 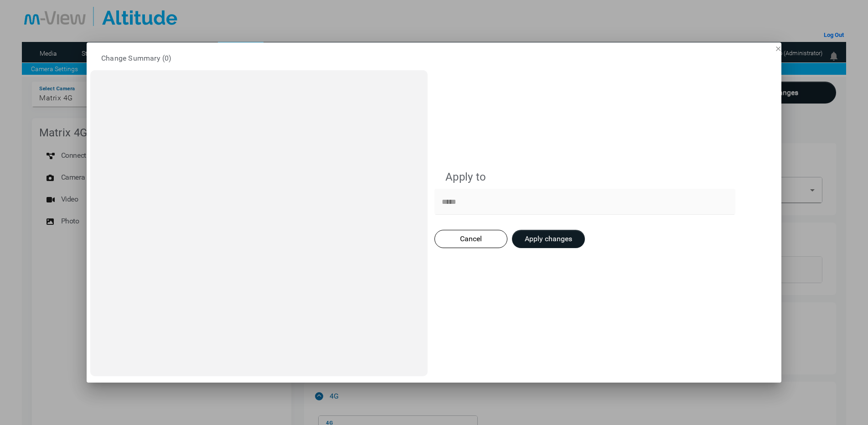 I want to click on h1: Change Summary (0), so click(x=259, y=56).